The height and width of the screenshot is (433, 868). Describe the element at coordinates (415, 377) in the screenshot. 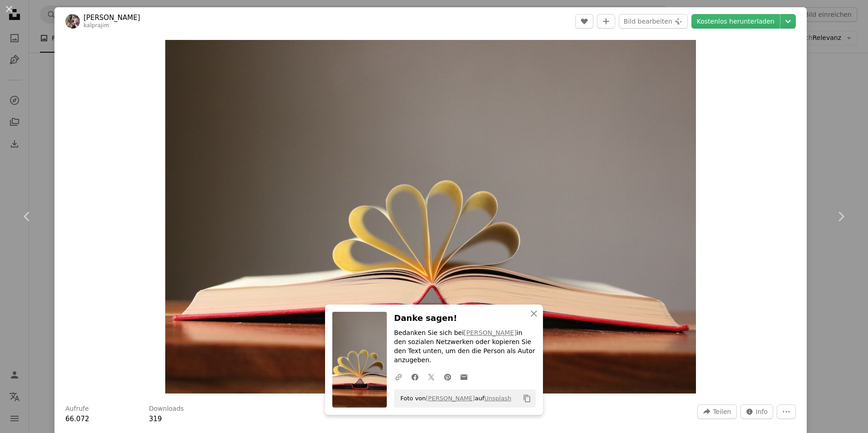

I see `a: Auf Facebook teilen` at that location.